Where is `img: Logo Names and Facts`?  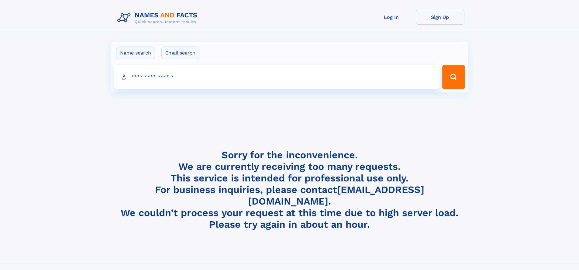 img: Logo Names and Facts is located at coordinates (159, 18).